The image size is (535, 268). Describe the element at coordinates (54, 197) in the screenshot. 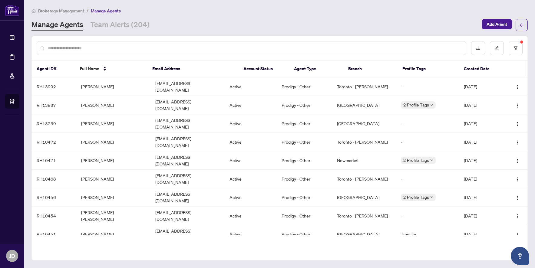

I see `td: RH10456` at that location.